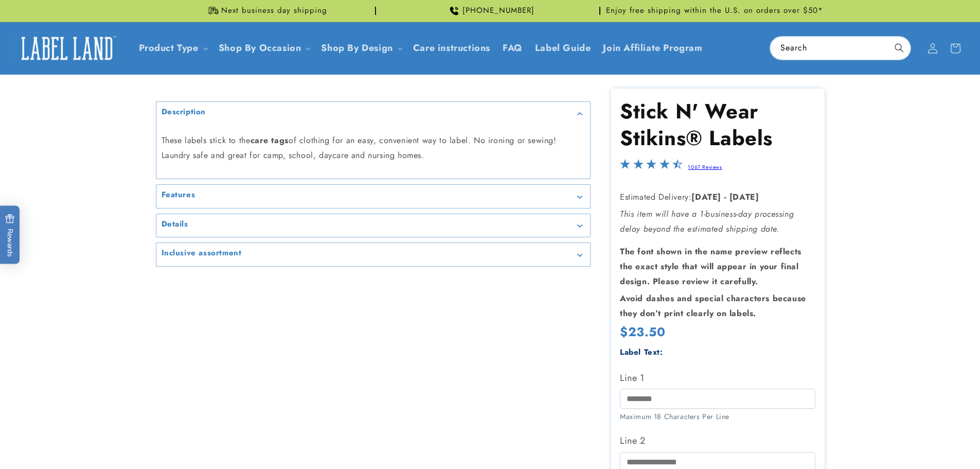 The height and width of the screenshot is (469, 980). What do you see at coordinates (356, 48) in the screenshot?
I see `a: Shop By Design` at bounding box center [356, 48].